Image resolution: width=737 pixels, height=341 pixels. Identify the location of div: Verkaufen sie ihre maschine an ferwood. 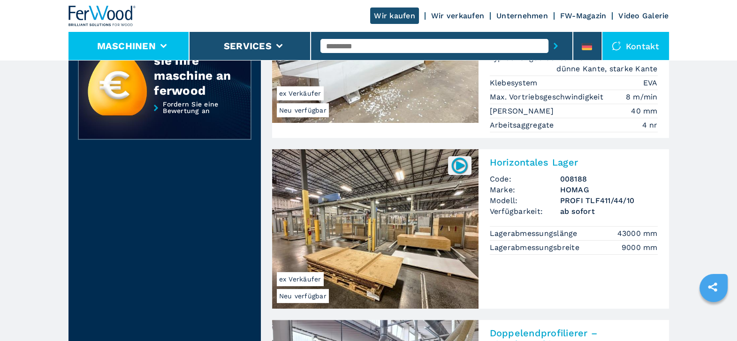
(193, 68).